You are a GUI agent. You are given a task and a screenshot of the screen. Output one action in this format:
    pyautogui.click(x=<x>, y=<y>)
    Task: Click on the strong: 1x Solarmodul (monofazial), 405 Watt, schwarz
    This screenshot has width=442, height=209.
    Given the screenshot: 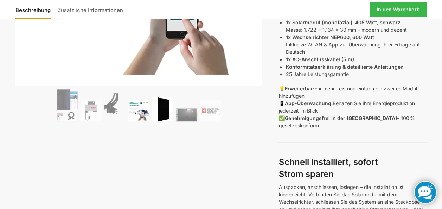 What is the action you would take?
    pyautogui.click(x=343, y=22)
    